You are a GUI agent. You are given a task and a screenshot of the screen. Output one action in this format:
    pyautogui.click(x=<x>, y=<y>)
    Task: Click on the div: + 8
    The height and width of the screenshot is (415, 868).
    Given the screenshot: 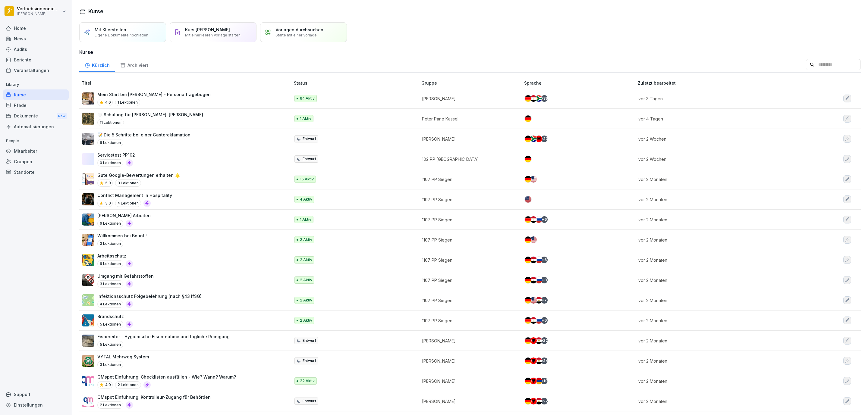 What is the action you would take?
    pyautogui.click(x=544, y=280)
    